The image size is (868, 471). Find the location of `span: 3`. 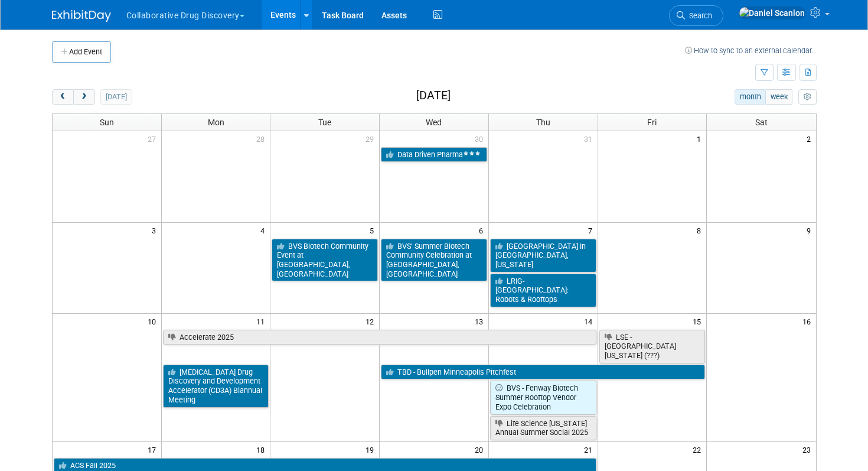

span: 3 is located at coordinates (156, 230).